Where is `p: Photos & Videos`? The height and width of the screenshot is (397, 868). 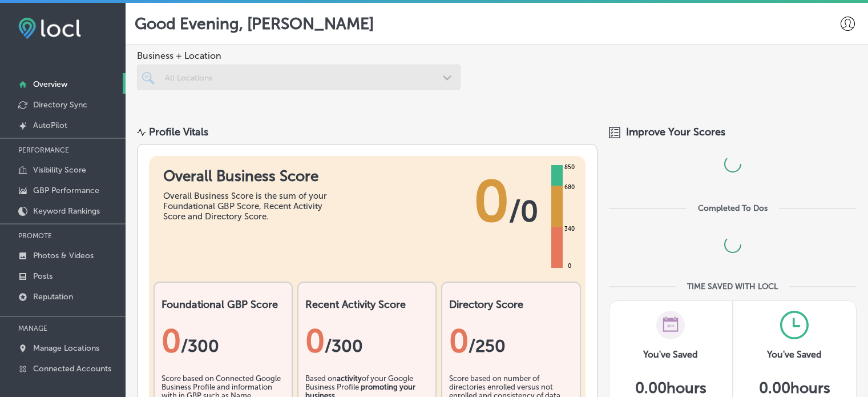 p: Photos & Videos is located at coordinates (63, 255).